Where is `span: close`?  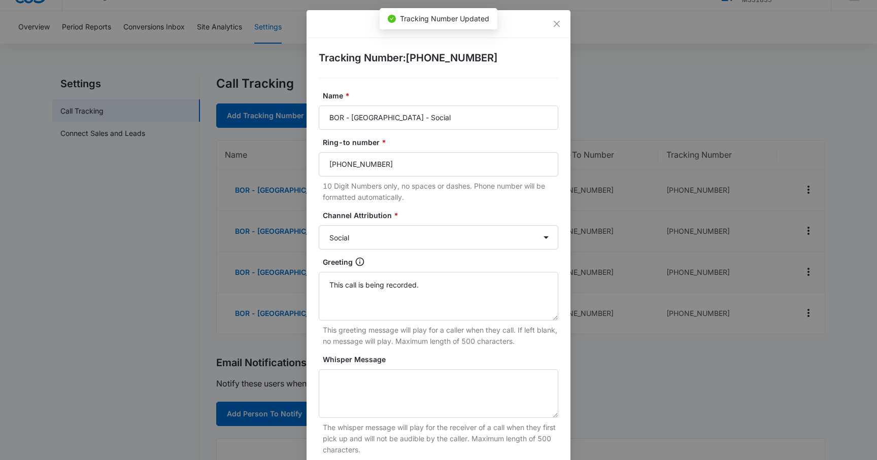 span: close is located at coordinates (557, 24).